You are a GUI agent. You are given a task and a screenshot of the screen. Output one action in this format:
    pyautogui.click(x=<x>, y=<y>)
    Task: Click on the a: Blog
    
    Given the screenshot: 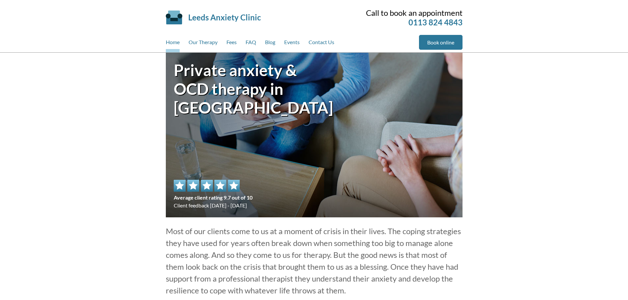 What is the action you would take?
    pyautogui.click(x=270, y=44)
    